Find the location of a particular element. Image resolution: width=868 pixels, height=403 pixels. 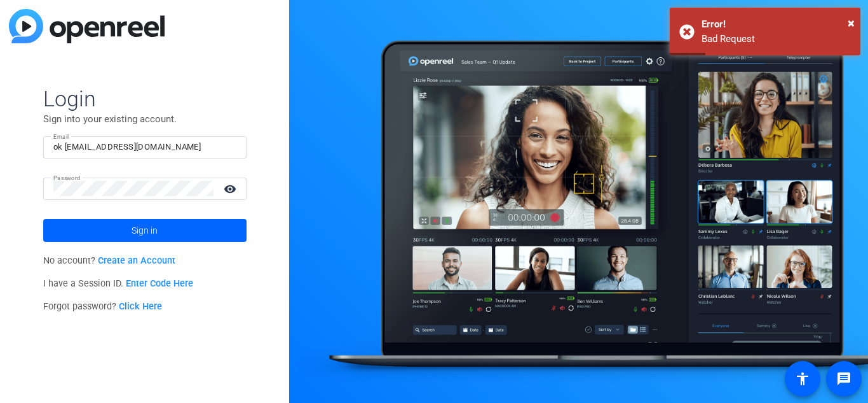

img: blue-gradient.svg is located at coordinates (87, 26).